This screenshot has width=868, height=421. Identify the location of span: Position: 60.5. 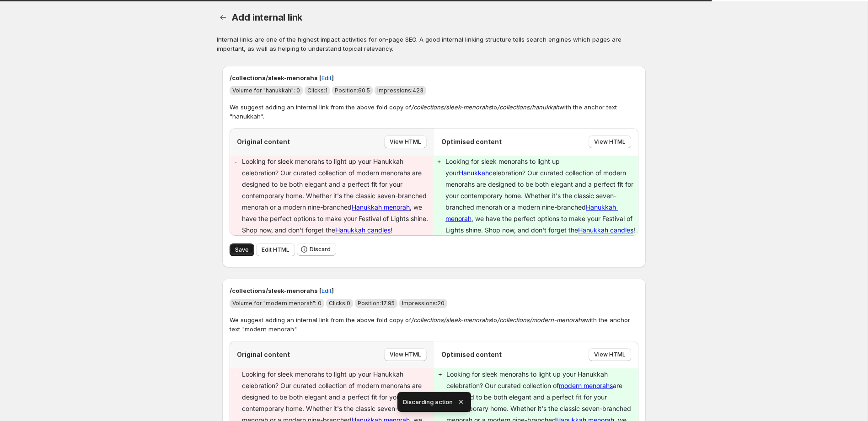
(352, 90).